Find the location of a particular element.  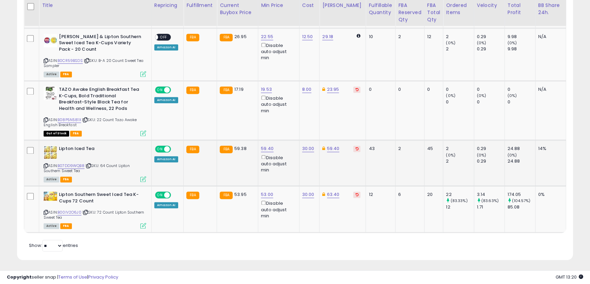

div: N/A is located at coordinates (550, 90).